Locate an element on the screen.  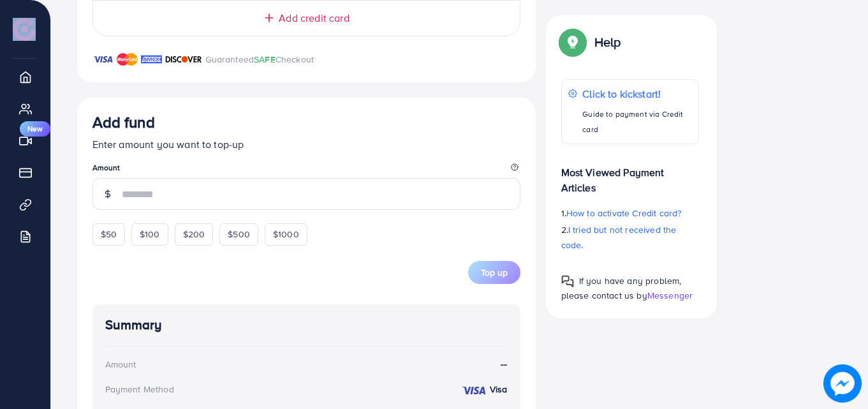
p: 2. is located at coordinates (630, 237).